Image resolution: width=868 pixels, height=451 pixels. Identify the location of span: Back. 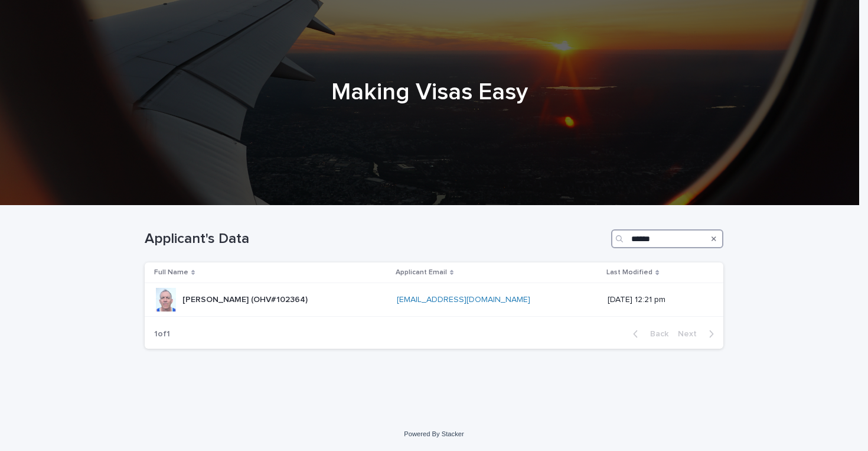
(655, 334).